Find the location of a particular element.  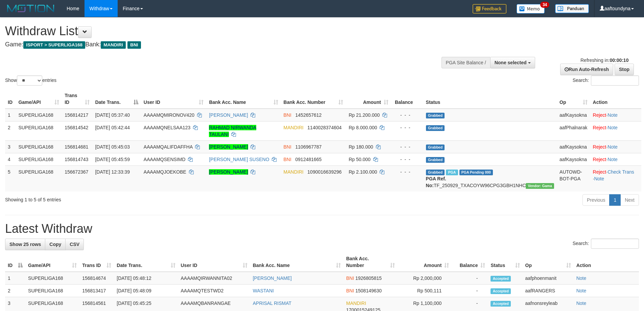

select: Showentries is located at coordinates (29, 81).